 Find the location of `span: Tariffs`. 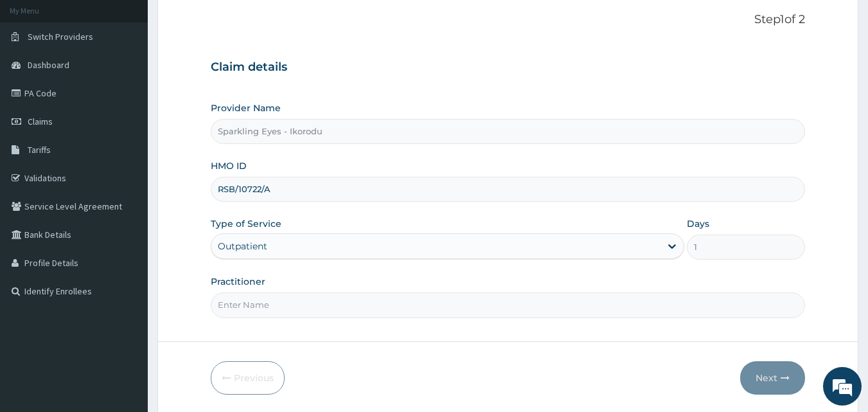

span: Tariffs is located at coordinates (40, 150).